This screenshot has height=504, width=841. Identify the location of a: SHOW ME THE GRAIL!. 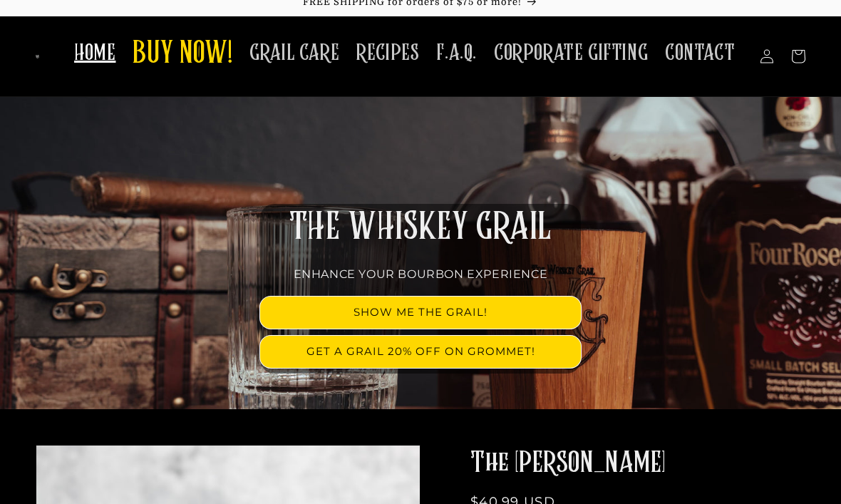
(420, 312).